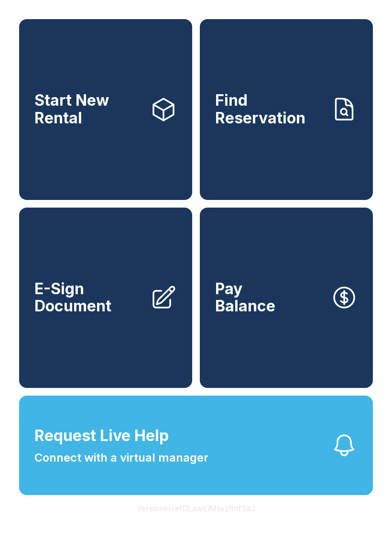  Describe the element at coordinates (101, 436) in the screenshot. I see `span: Request Live Help` at that location.